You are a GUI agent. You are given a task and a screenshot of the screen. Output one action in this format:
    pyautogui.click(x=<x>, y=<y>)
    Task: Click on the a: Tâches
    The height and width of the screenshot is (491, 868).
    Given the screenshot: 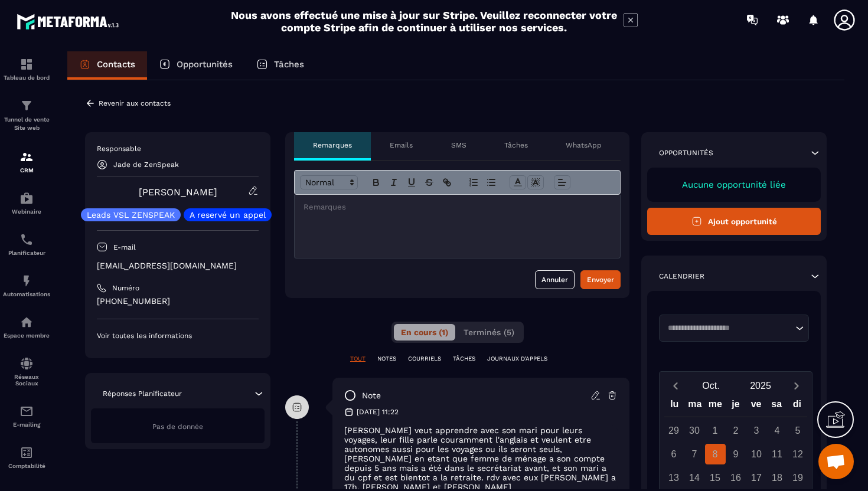 What is the action you would take?
    pyautogui.click(x=280, y=66)
    